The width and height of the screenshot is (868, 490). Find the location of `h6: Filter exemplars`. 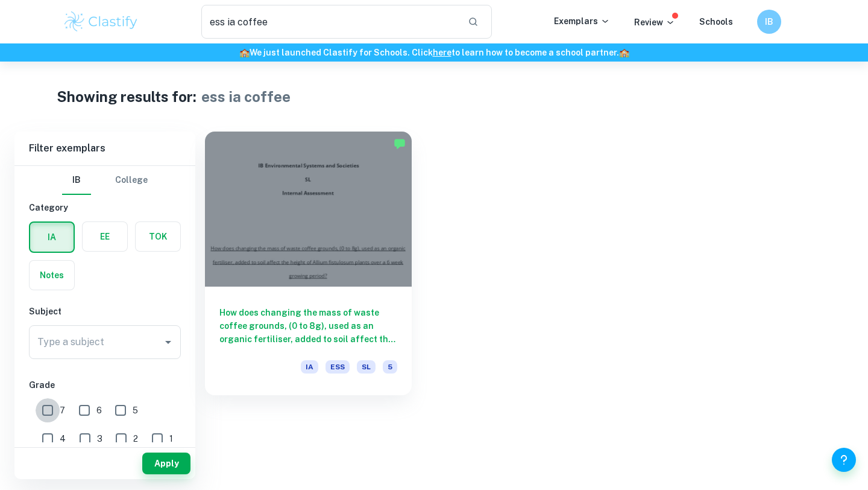

h6: Filter exemplars is located at coordinates (105, 149).